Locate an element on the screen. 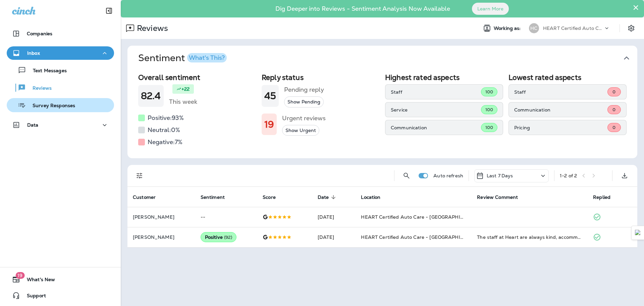  button: Survey Responses is located at coordinates (60, 105).